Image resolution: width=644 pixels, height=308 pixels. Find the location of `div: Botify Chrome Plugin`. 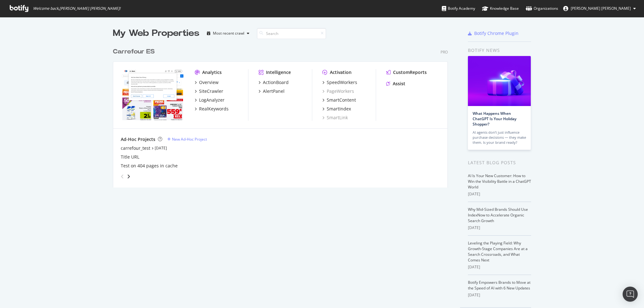

div: Botify Chrome Plugin is located at coordinates (496, 33).